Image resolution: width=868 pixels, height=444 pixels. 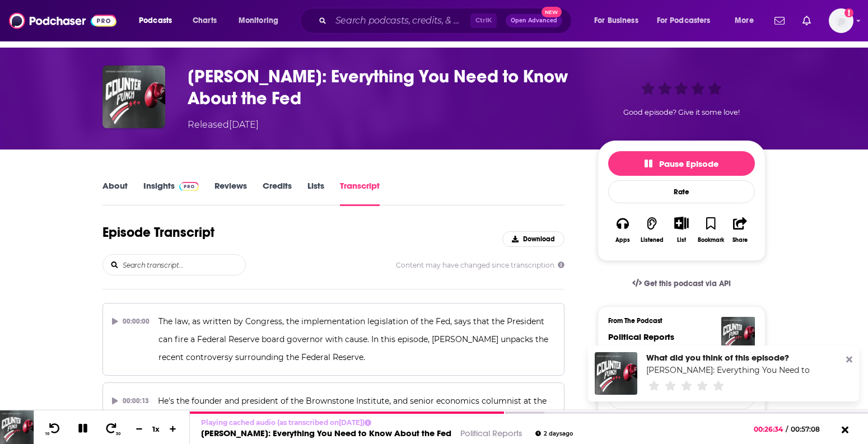 What do you see at coordinates (623, 240) in the screenshot?
I see `div: Apps` at bounding box center [623, 240].